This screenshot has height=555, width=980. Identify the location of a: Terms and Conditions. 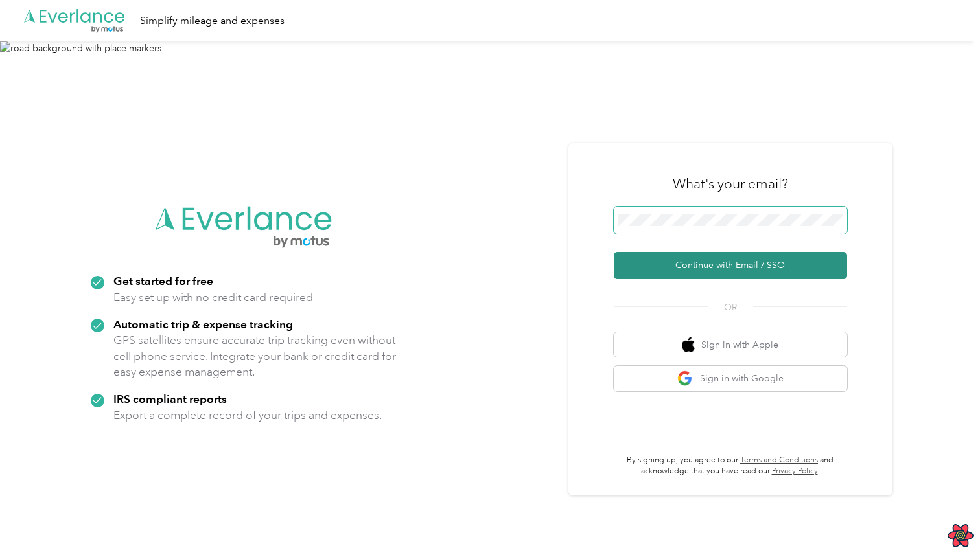
(779, 460).